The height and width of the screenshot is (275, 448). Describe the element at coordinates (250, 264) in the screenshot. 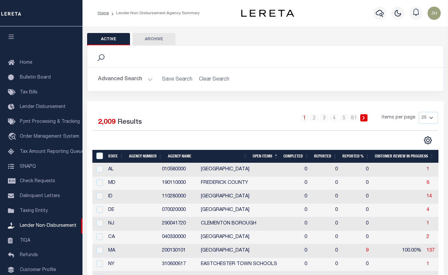

I see `td: EASTCHESTER TOWN SCHOOLS` at that location.